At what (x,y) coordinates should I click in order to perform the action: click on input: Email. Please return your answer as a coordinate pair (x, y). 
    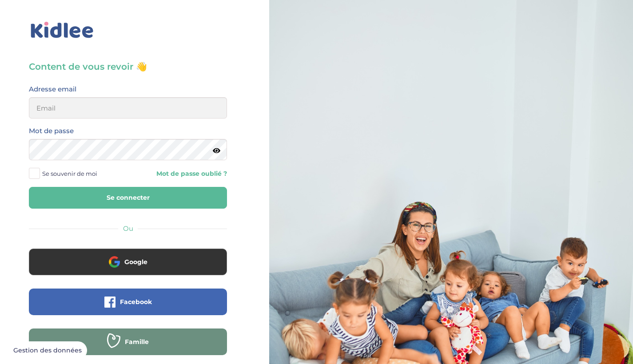
    Looking at the image, I should click on (128, 108).